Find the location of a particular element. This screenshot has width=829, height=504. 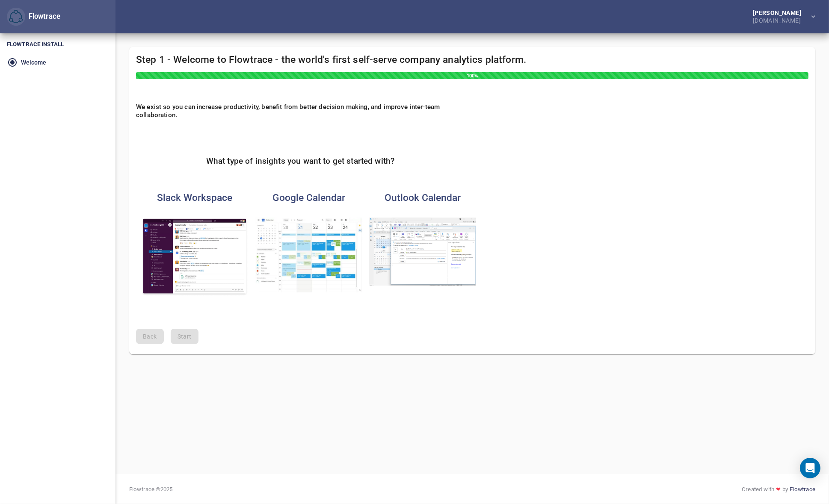

span: Flowtrace © 2025 is located at coordinates (150, 489).